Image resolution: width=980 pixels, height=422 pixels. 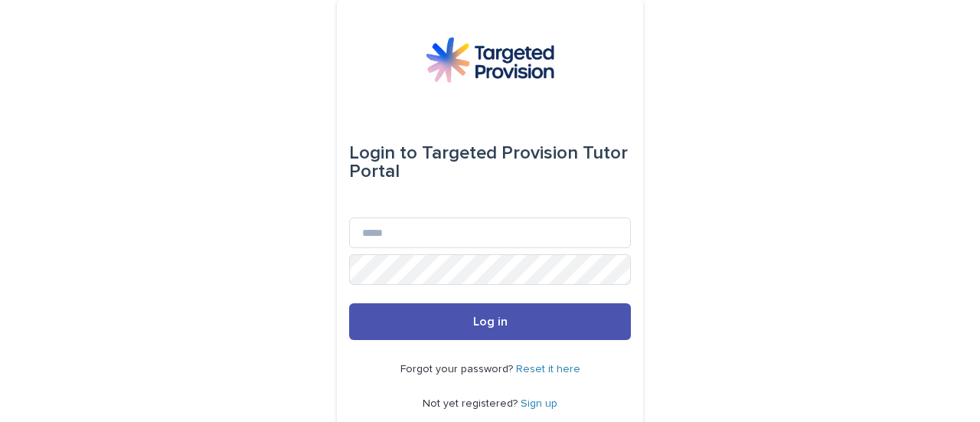 What do you see at coordinates (490, 322) in the screenshot?
I see `span: Log in` at bounding box center [490, 322].